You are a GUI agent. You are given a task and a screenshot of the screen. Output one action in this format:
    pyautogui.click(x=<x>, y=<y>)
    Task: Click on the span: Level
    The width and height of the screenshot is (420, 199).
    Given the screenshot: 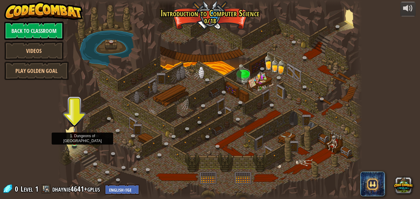 What is the action you would take?
    pyautogui.click(x=27, y=189)
    